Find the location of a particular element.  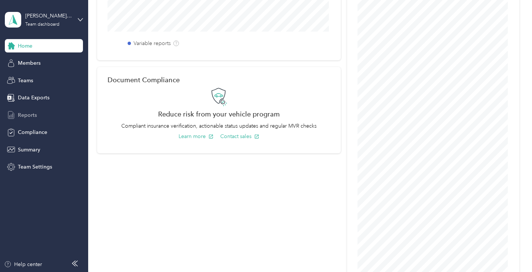

span: Members is located at coordinates (29, 63).